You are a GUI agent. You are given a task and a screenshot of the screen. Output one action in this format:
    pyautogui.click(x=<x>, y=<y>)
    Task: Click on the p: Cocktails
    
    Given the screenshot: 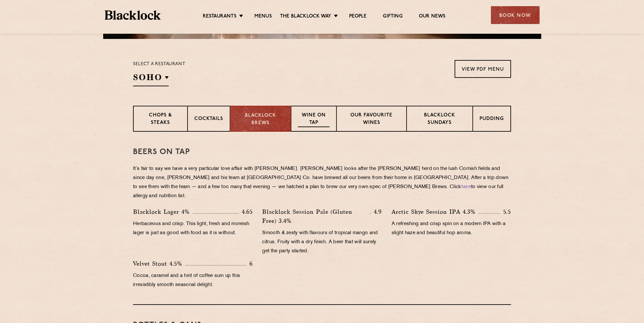 What is the action you would take?
    pyautogui.click(x=209, y=119)
    